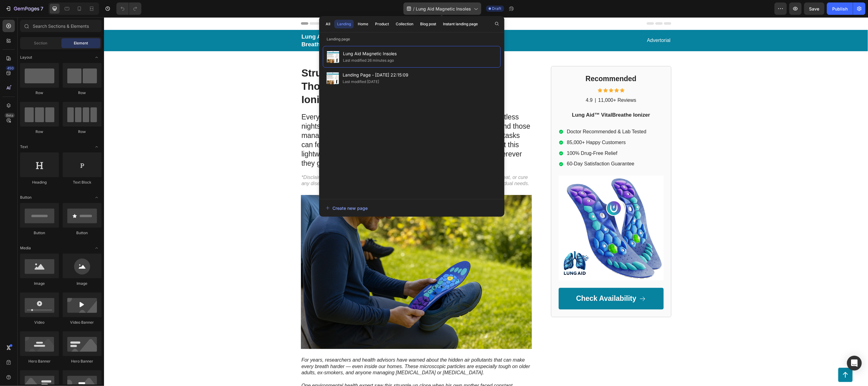 Image resolution: width=868 pixels, height=386 pixels. Describe the element at coordinates (382, 24) in the screenshot. I see `div: Product` at that location.